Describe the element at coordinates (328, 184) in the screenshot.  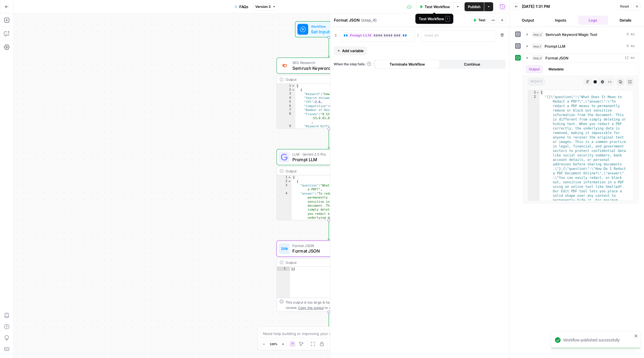
I see `div: LLM · Gemini 2.5 ProPrompt LLMStep 1Output[ { "question":"What Does It Mean to Redact a PDF?", "a...` at that location.